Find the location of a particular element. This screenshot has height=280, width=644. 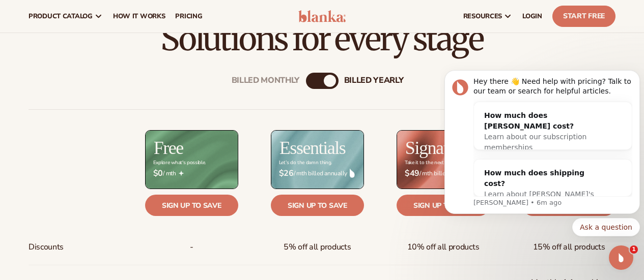

span: LOGIN is located at coordinates (532, 16).